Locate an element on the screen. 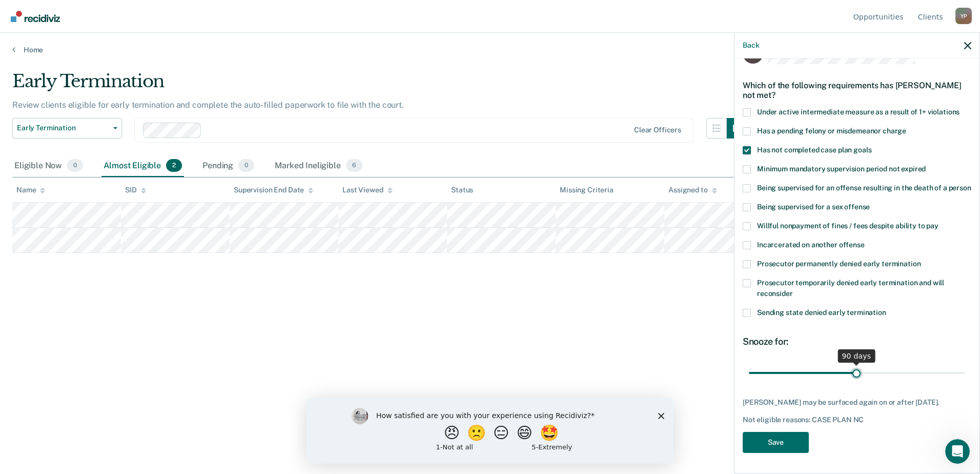 This screenshot has height=474, width=980. div: Almost Eligible is located at coordinates (143, 166).